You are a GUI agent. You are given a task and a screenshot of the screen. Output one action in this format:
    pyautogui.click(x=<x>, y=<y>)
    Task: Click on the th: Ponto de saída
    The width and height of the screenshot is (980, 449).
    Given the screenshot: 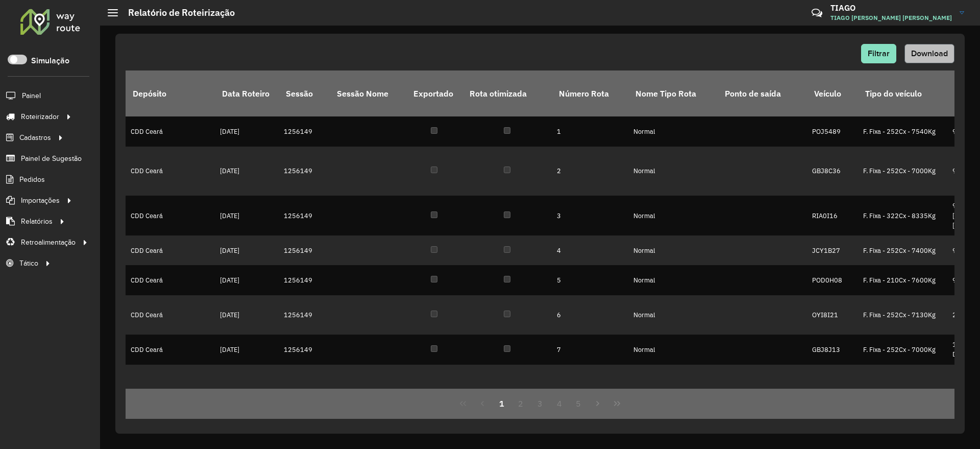 What is the action you would take?
    pyautogui.click(x=762, y=93)
    